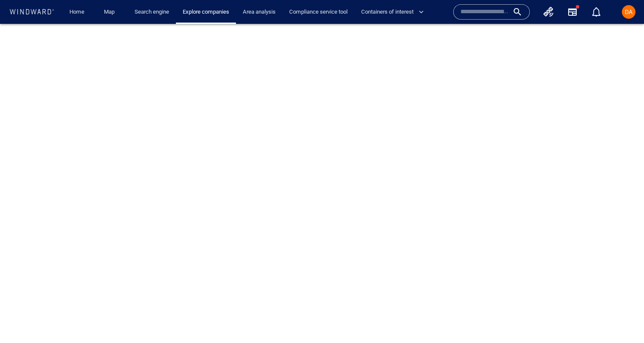 Image resolution: width=644 pixels, height=343 pixels. Describe the element at coordinates (596, 12) in the screenshot. I see `div: Notification center` at that location.